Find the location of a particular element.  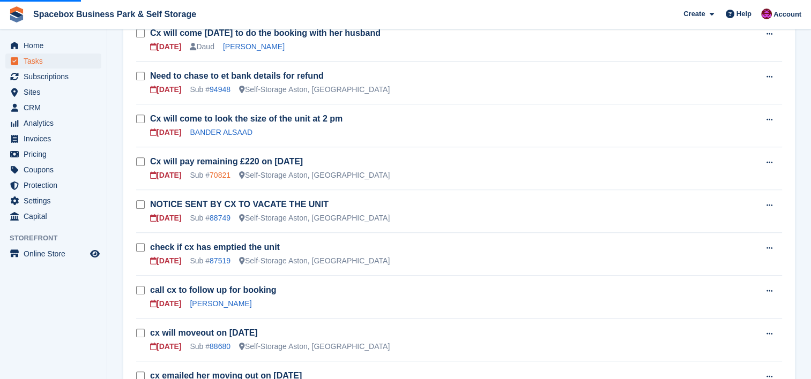

a: Spacebox Business Park & Self Storage is located at coordinates (115, 14).